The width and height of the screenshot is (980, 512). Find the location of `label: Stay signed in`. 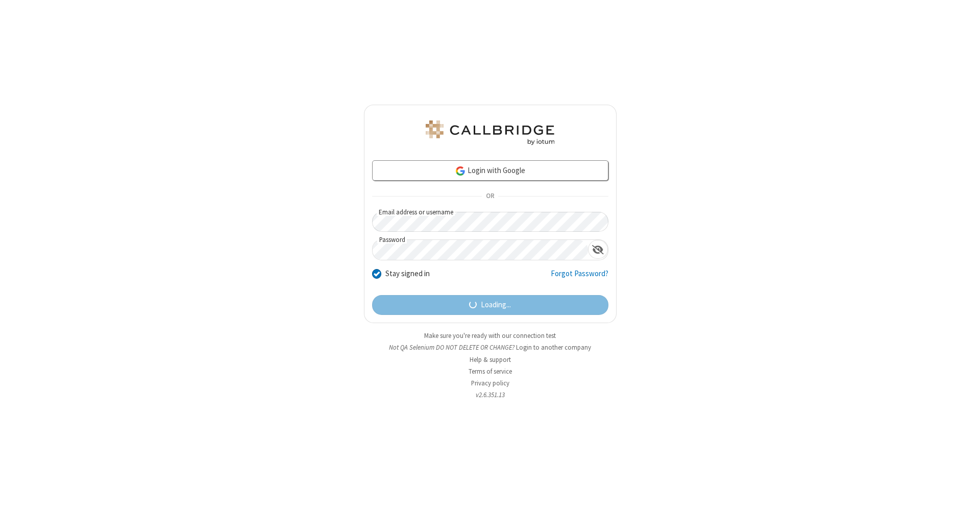

label: Stay signed in is located at coordinates (407, 274).